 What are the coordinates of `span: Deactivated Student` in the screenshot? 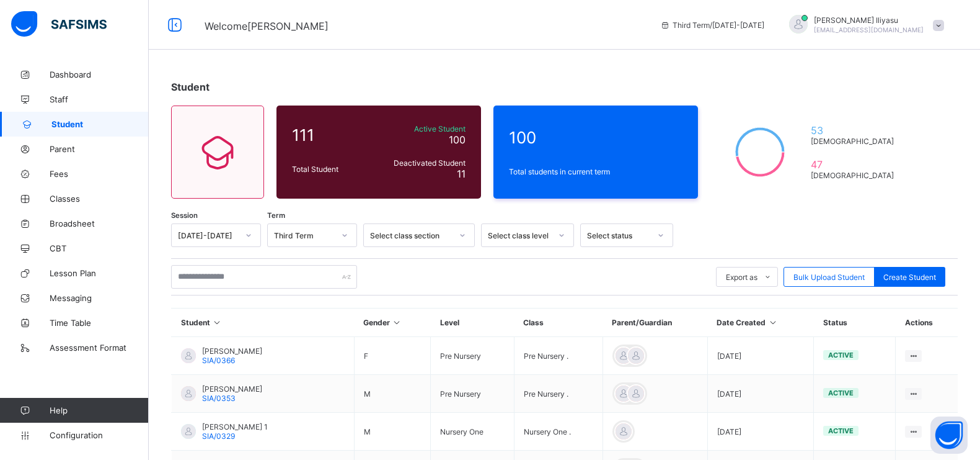 It's located at (421, 163).